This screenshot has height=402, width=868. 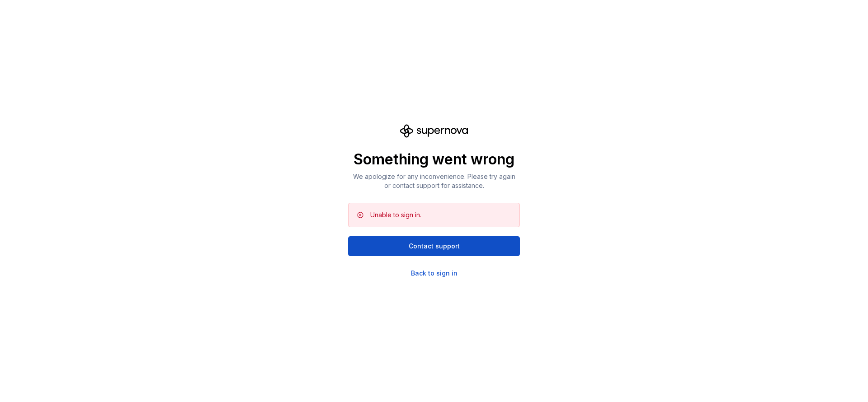 I want to click on span: Contact support, so click(x=434, y=246).